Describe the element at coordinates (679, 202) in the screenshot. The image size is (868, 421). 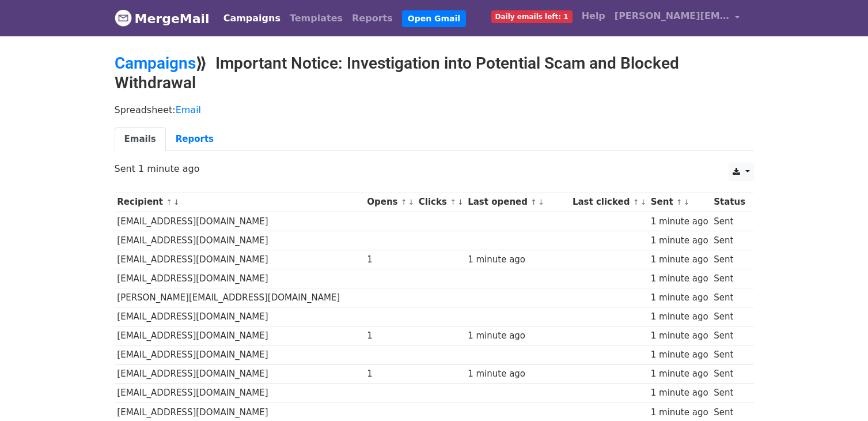
I see `th: Sent` at that location.